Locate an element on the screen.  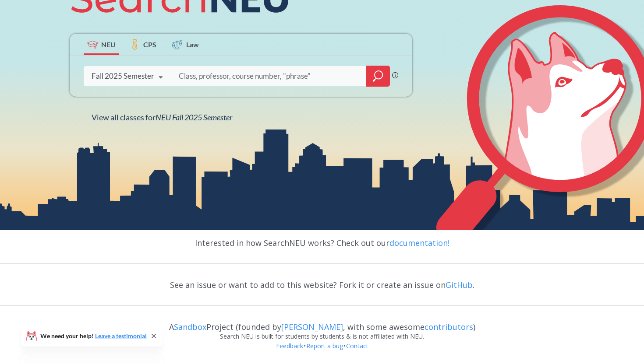
div: magnifying glass is located at coordinates (378, 76).